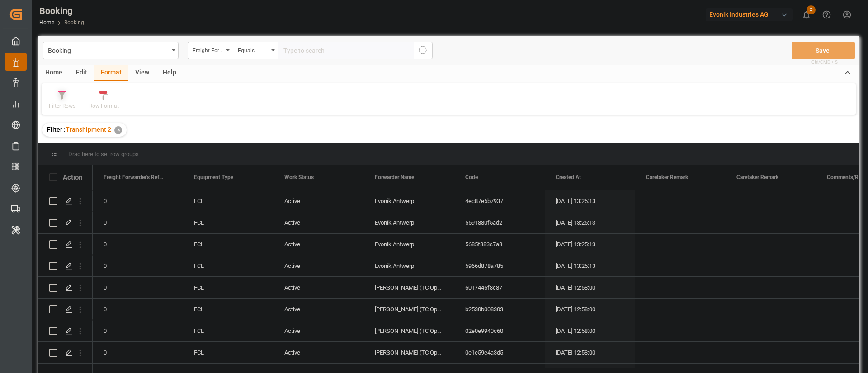 The height and width of the screenshot is (373, 868). I want to click on span: Drag here to set row groups, so click(103, 154).